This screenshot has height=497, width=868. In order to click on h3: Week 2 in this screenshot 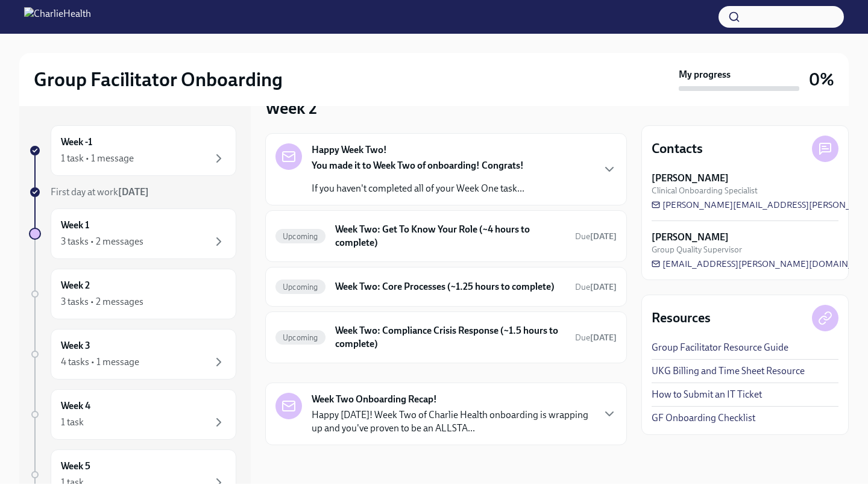, I will do `click(291, 108)`.